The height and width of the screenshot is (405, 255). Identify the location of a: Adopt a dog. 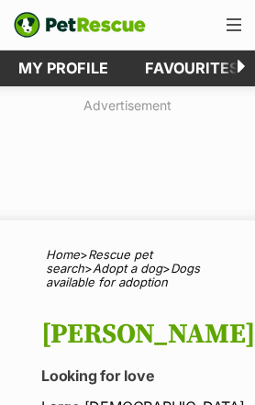
(128, 268).